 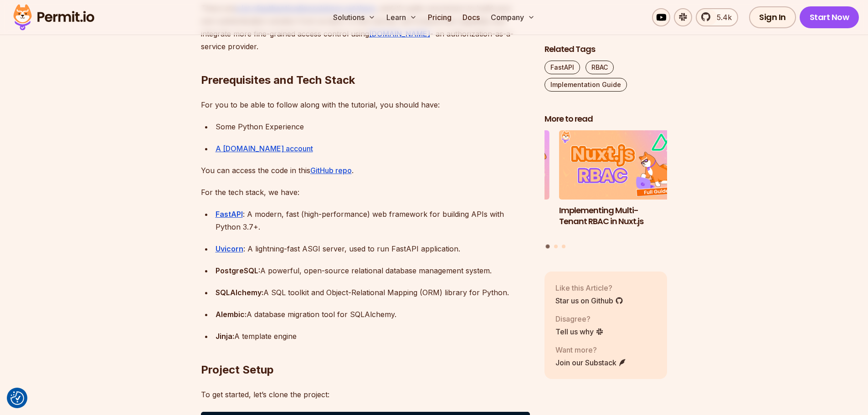 I want to click on p: To get started, let’s clone the project:, so click(x=365, y=394).